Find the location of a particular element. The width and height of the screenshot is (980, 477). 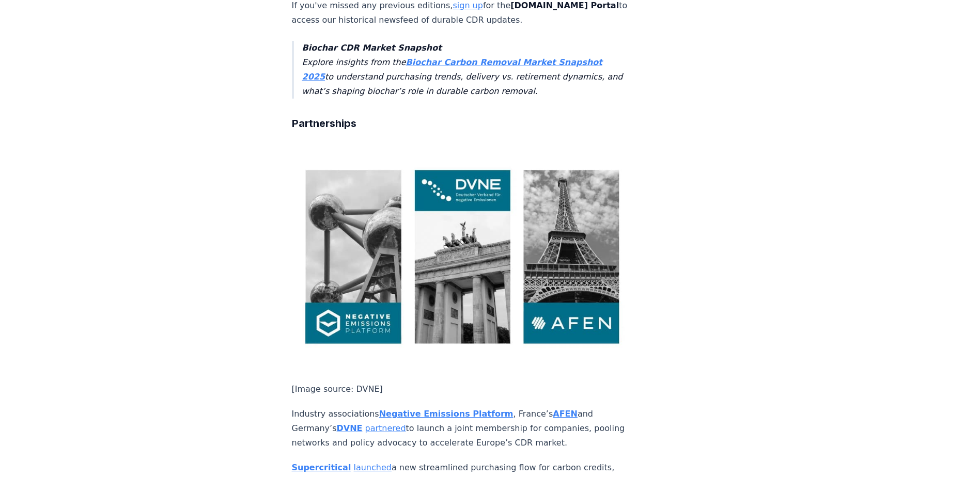

strong: Biochar Carbon Removal Market Snapshot 2025 is located at coordinates (452, 69).